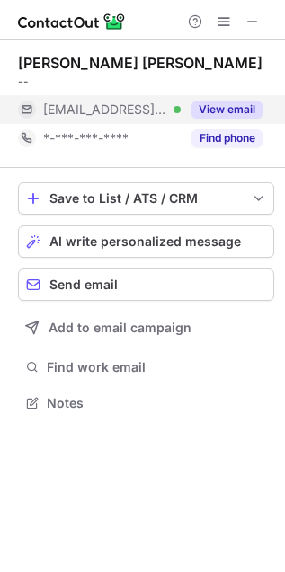 The width and height of the screenshot is (285, 572). Describe the element at coordinates (144, 241) in the screenshot. I see `span: AI write personalized message` at that location.